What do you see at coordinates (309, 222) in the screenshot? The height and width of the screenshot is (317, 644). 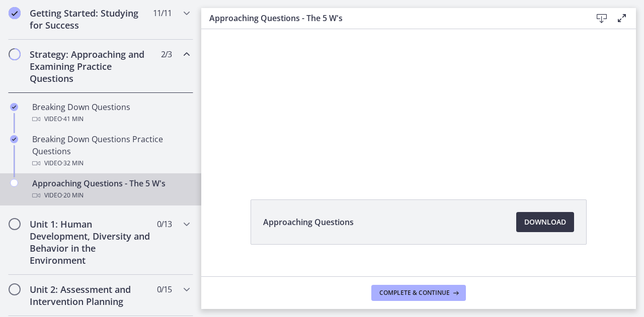 I see `span: Approaching Questions` at bounding box center [309, 222].